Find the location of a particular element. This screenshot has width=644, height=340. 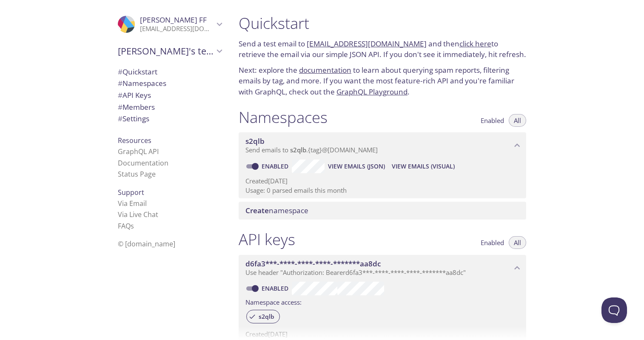

a: FAQ is located at coordinates (126, 226).